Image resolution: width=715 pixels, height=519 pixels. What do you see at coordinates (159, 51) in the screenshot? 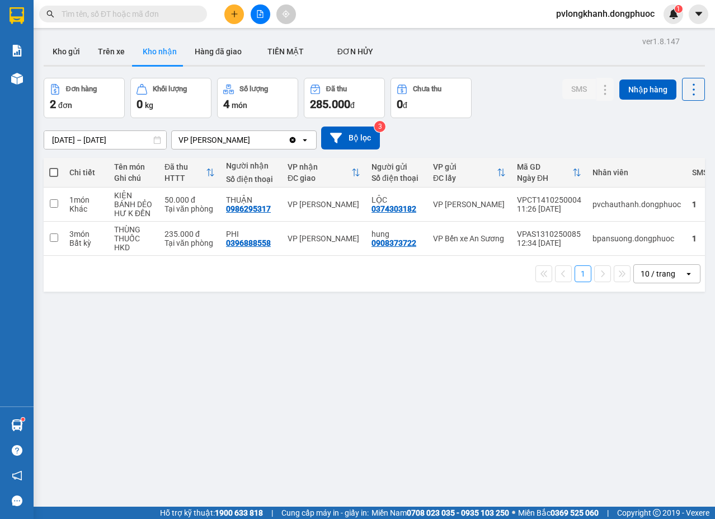
I see `button: Kho nhận` at bounding box center [159, 51].